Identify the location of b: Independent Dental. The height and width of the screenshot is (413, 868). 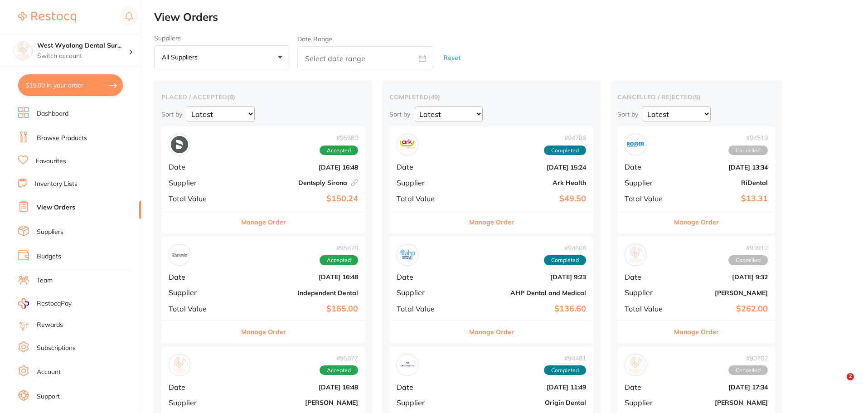
(298, 293).